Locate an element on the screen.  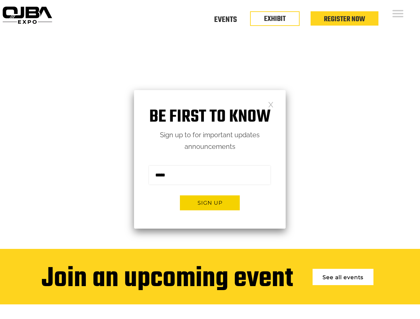
div: Join an upcoming event is located at coordinates (167, 279).